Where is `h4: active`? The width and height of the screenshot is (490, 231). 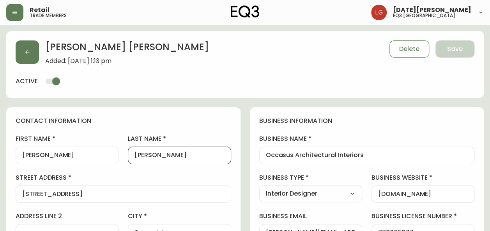 h4: active is located at coordinates (26, 81).